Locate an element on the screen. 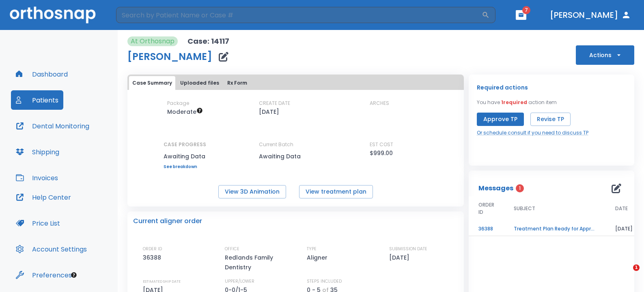  button: Case Summary is located at coordinates (152, 83).